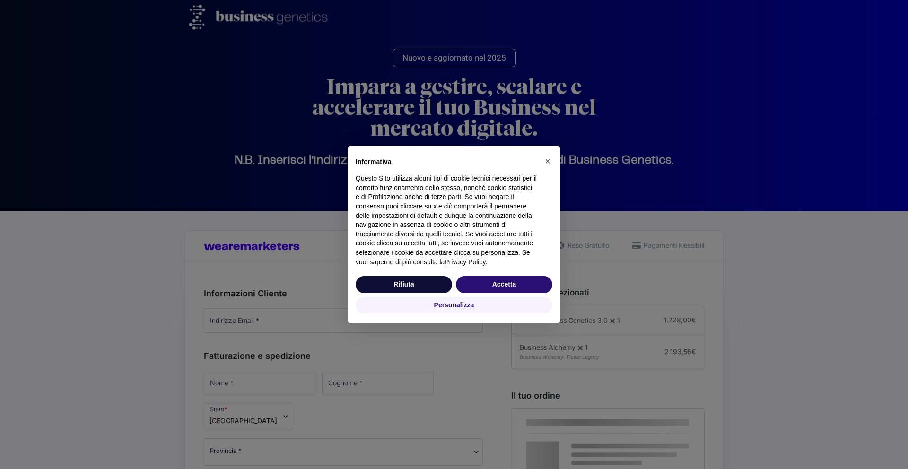 The height and width of the screenshot is (469, 908). I want to click on button: Rifiuta, so click(404, 285).